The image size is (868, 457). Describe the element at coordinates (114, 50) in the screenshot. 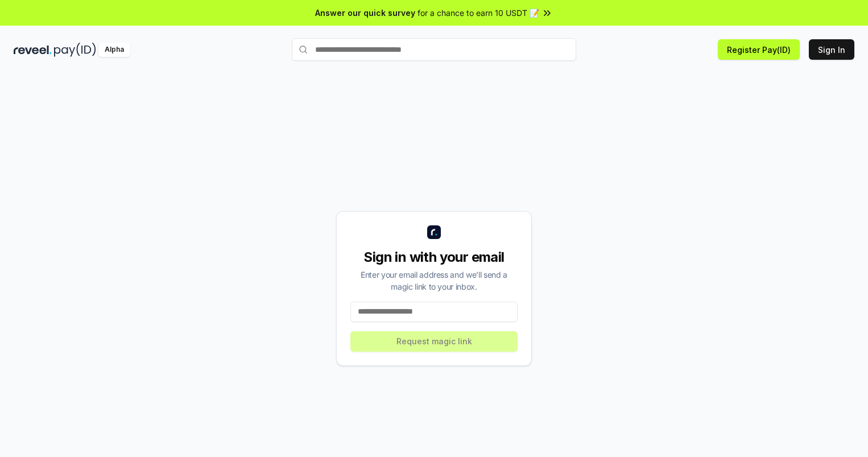

I see `div: Alpha` at that location.